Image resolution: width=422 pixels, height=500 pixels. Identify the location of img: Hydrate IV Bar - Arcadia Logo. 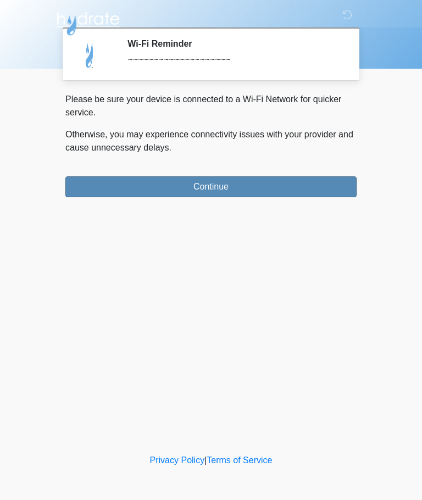
(88, 22).